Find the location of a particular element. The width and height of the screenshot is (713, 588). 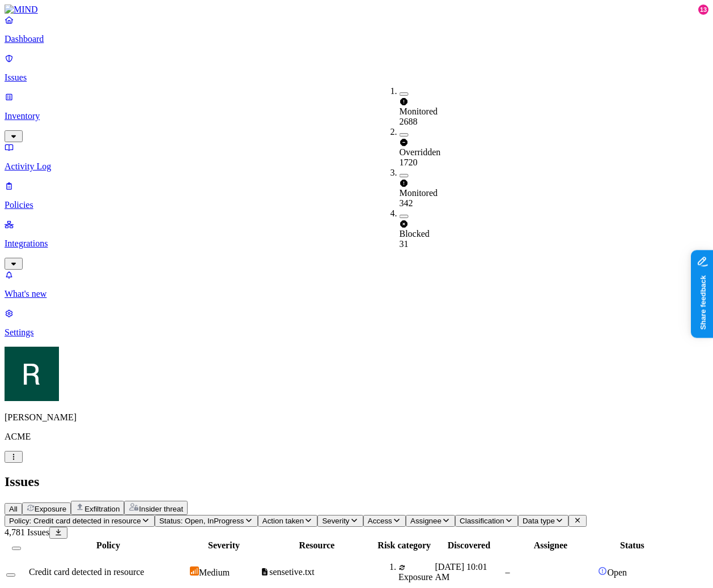

p: Inventory is located at coordinates (356, 116).